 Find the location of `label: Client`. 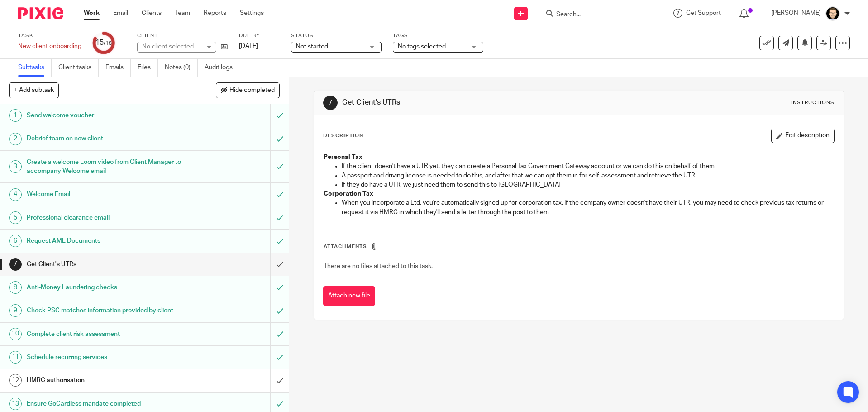

label: Client is located at coordinates (182, 36).